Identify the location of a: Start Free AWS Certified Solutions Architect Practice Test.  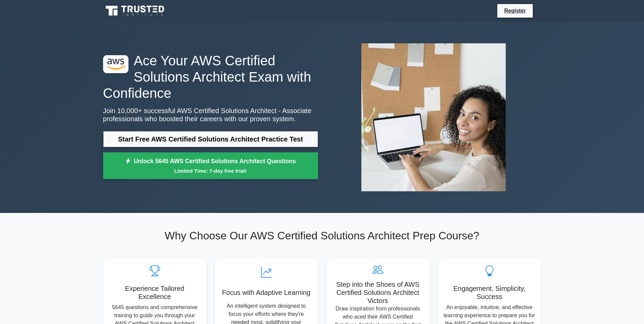
(211, 139).